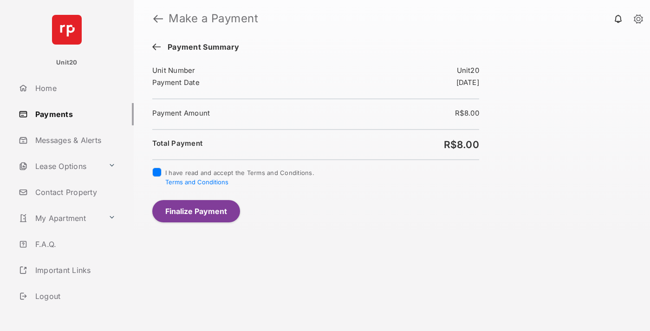  I want to click on span: Payment Summary, so click(201, 48).